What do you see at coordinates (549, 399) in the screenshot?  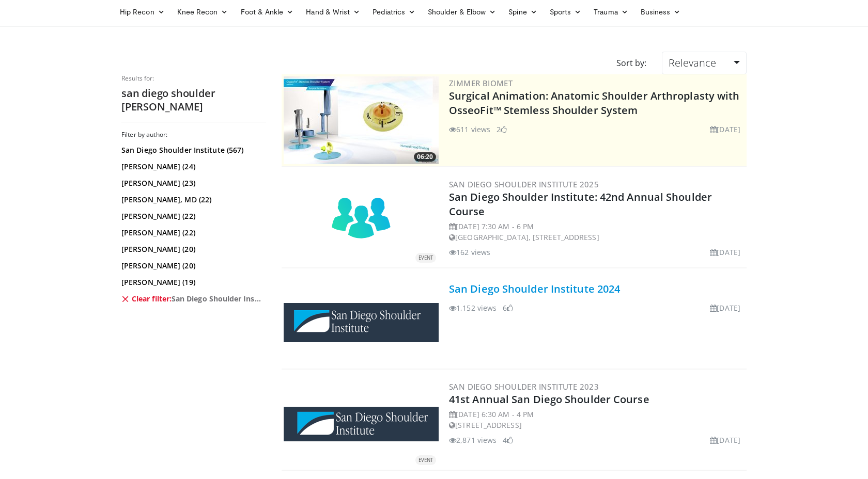 I see `a: 41st Annual San Diego Shoulder Course` at bounding box center [549, 399].